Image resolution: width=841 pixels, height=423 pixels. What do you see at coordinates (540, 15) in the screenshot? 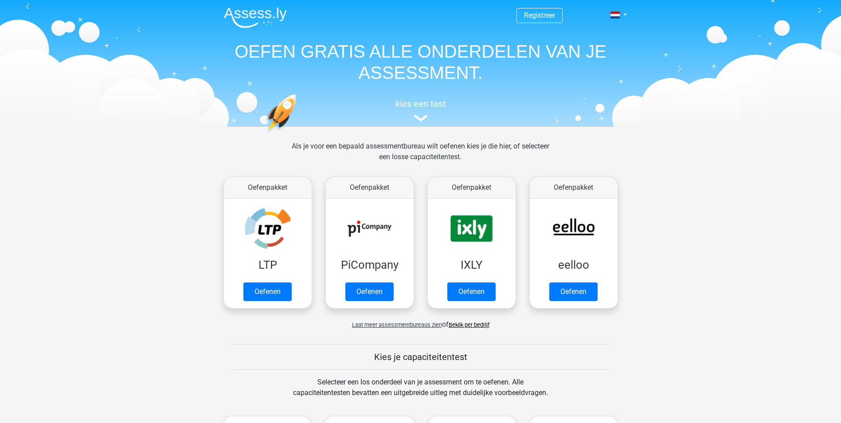
I see `a: Registreer` at bounding box center [540, 15].